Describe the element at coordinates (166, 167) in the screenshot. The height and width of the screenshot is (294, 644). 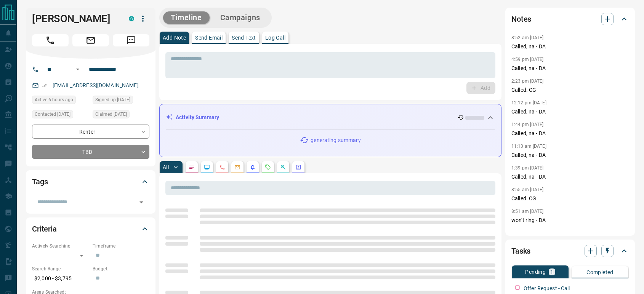
I see `p: All` at that location.